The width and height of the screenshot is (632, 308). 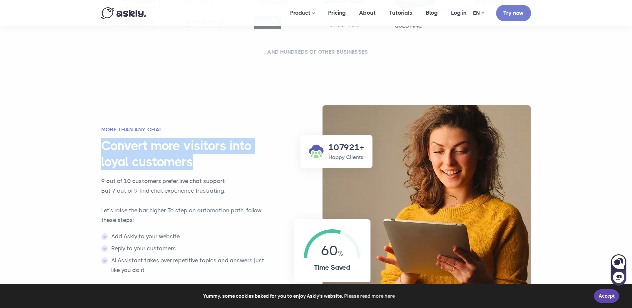 I want to click on a: Accept, so click(x=607, y=296).